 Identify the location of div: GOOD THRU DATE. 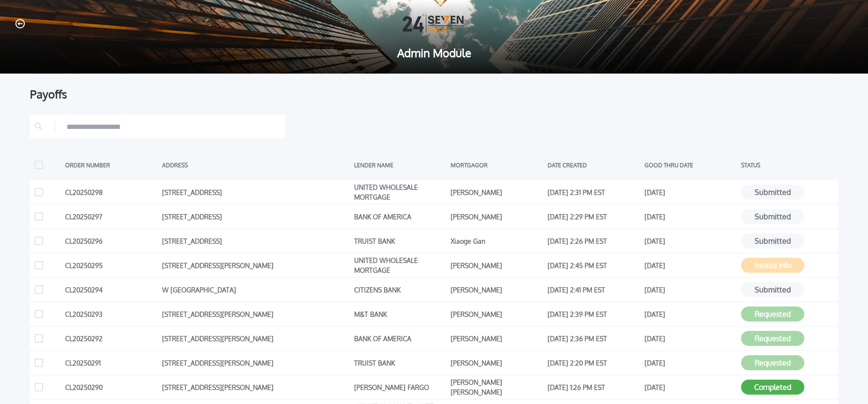
(691, 165).